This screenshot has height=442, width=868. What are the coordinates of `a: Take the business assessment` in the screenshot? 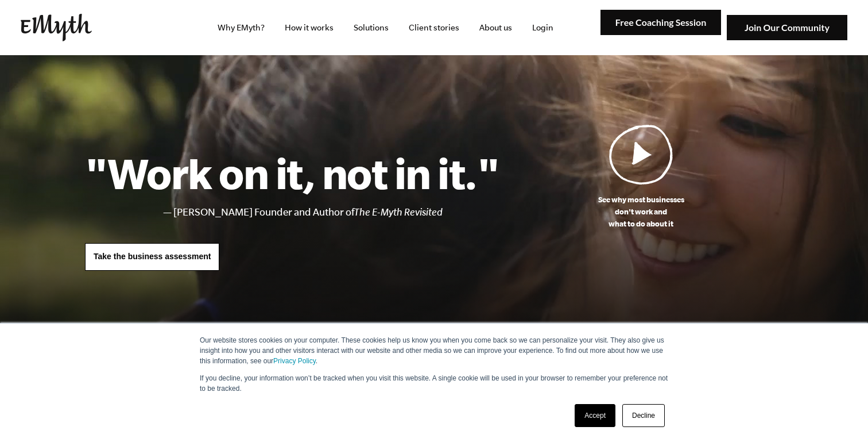 It's located at (152, 256).